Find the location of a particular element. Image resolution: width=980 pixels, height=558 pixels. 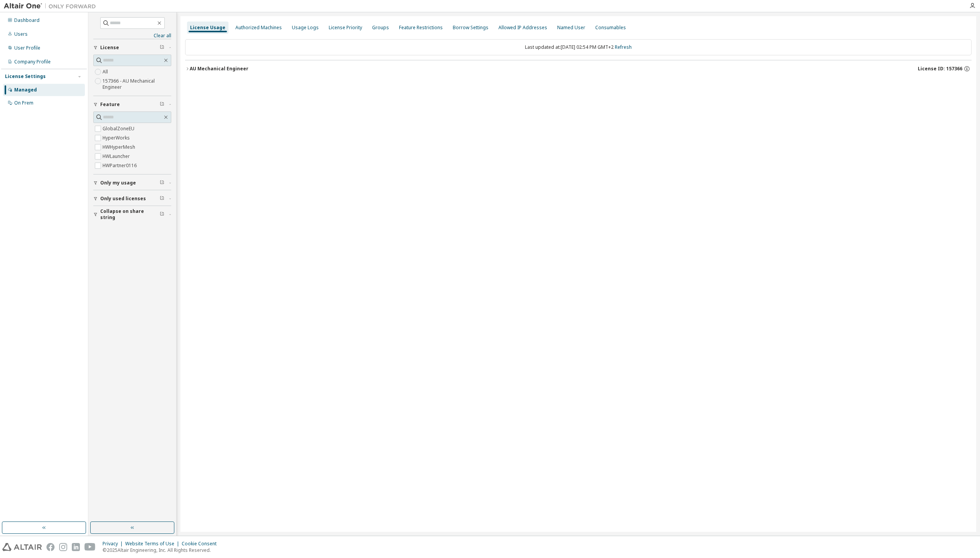

div: Dashboard is located at coordinates (27, 21).